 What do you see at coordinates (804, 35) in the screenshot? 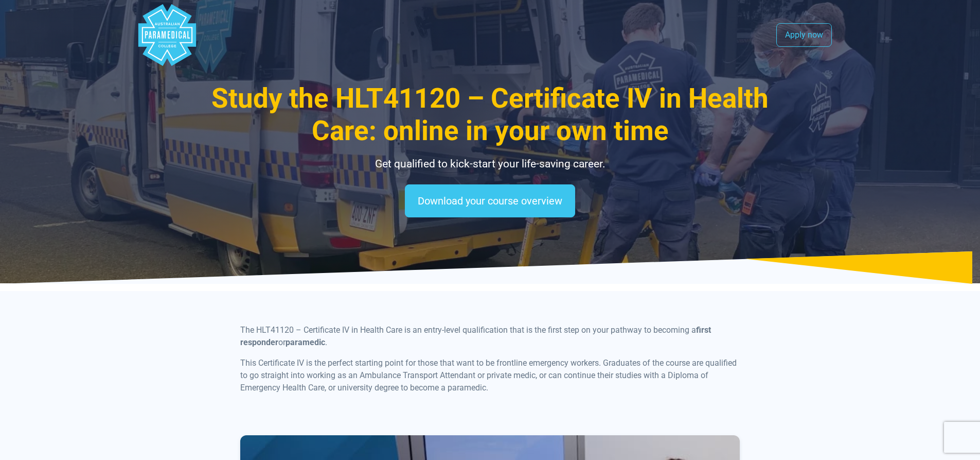
I see `a: Apply now` at bounding box center [804, 35].